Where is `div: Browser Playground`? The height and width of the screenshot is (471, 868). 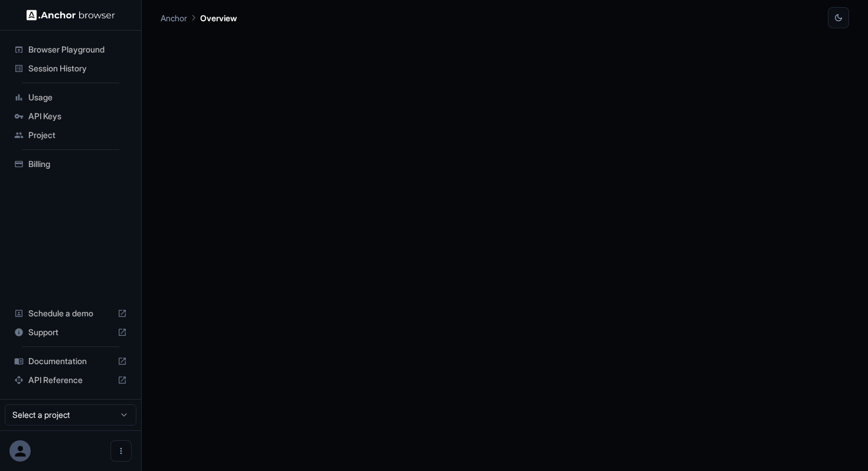
div: Browser Playground is located at coordinates (70, 49).